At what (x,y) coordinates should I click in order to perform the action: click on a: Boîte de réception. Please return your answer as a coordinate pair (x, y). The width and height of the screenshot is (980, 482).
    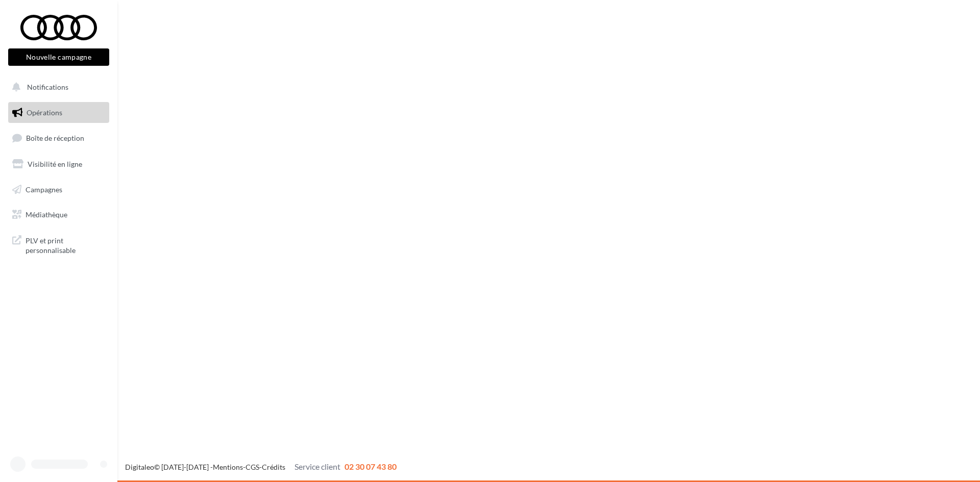
    Looking at the image, I should click on (59, 138).